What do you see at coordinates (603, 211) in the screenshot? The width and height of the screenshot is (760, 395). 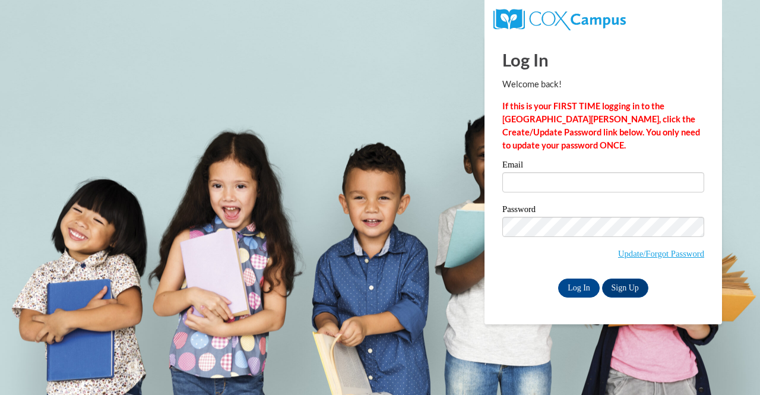 I see `label: Password` at bounding box center [603, 211].